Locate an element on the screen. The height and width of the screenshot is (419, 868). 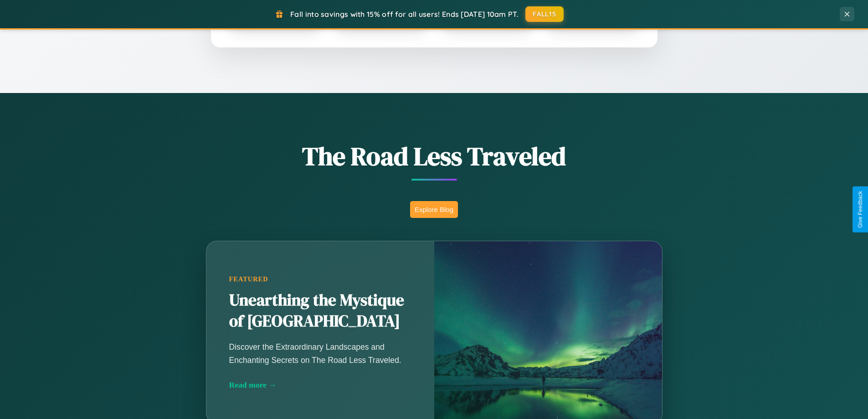
div: Give Feedback is located at coordinates (860, 210).